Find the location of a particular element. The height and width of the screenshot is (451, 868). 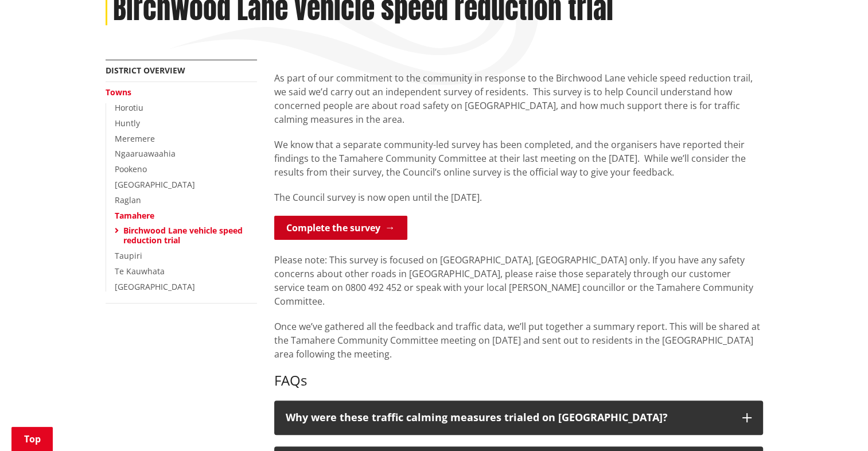

a: Meremere is located at coordinates (135, 138).